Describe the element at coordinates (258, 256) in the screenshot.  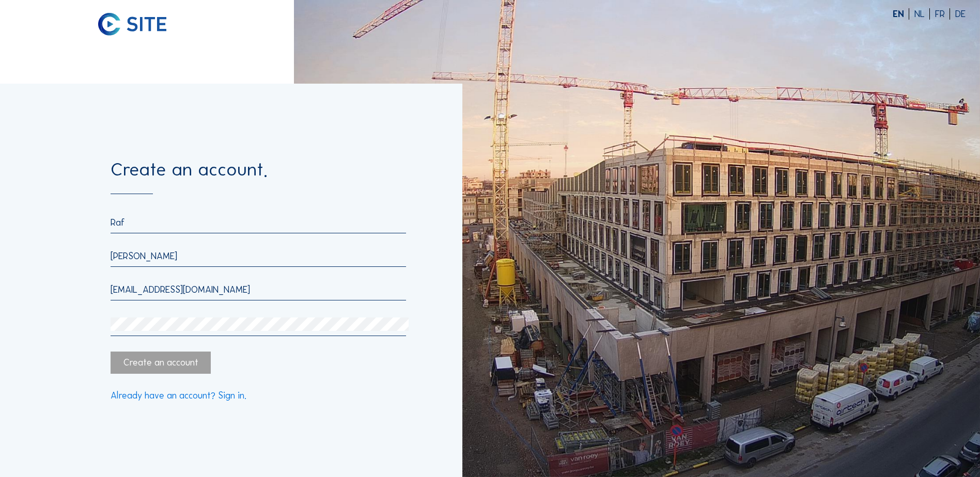
I see `input: Last Name` at that location.